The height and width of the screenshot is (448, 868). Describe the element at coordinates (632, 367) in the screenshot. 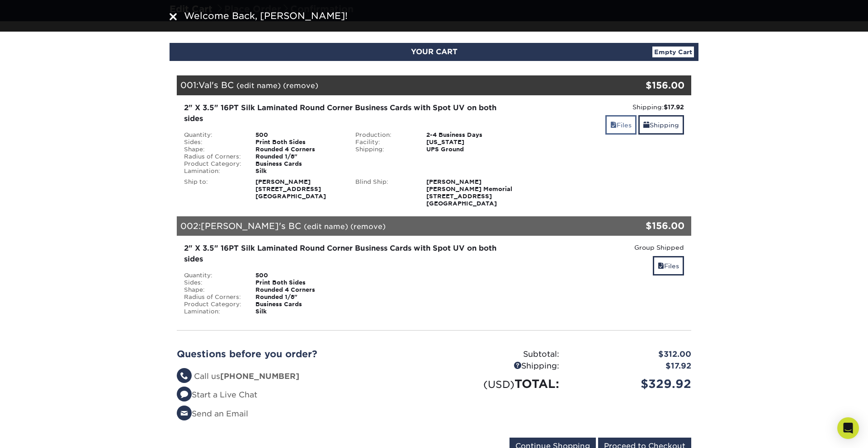

I see `div: $17.92` at that location.